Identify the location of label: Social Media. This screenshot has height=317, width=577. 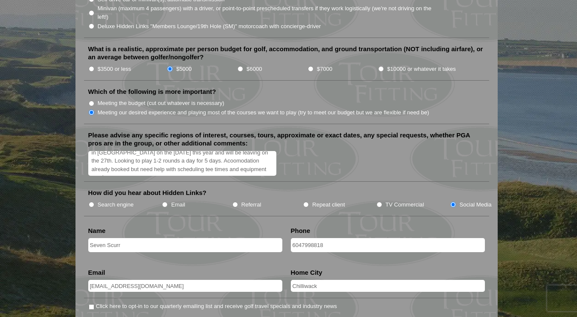
(475, 205).